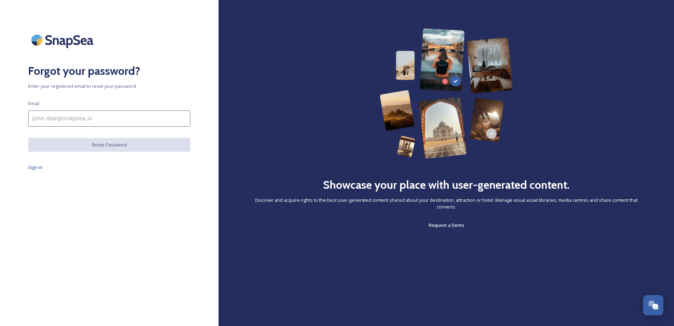 The height and width of the screenshot is (326, 674). What do you see at coordinates (33, 103) in the screenshot?
I see `span: Email` at bounding box center [33, 103].